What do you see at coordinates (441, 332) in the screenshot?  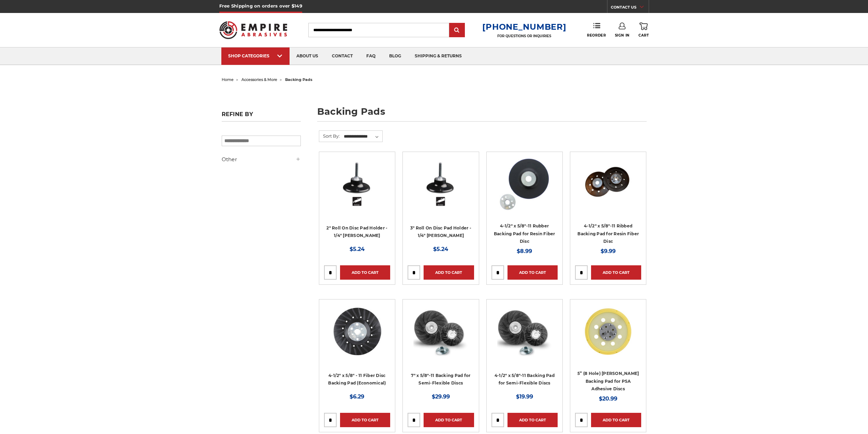 I see `img: 7" x 5/8"-11 Backing Pad for Semi-Flexible Discs` at bounding box center [441, 332].